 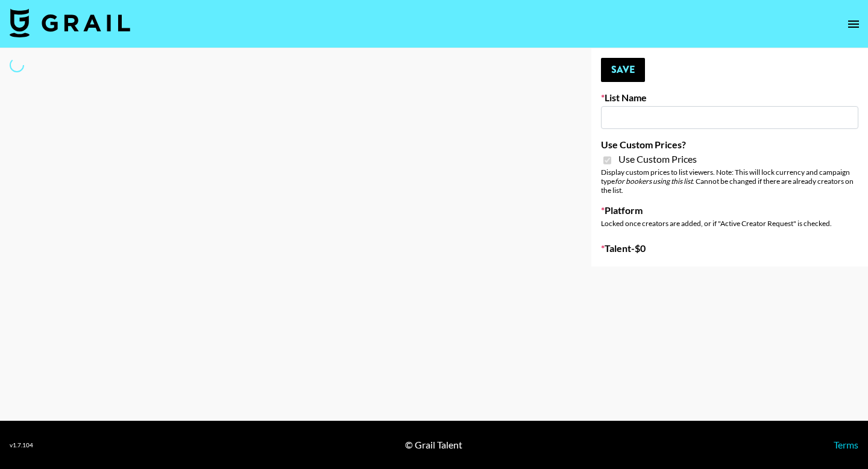 I want to click on a: Terms, so click(x=845, y=444).